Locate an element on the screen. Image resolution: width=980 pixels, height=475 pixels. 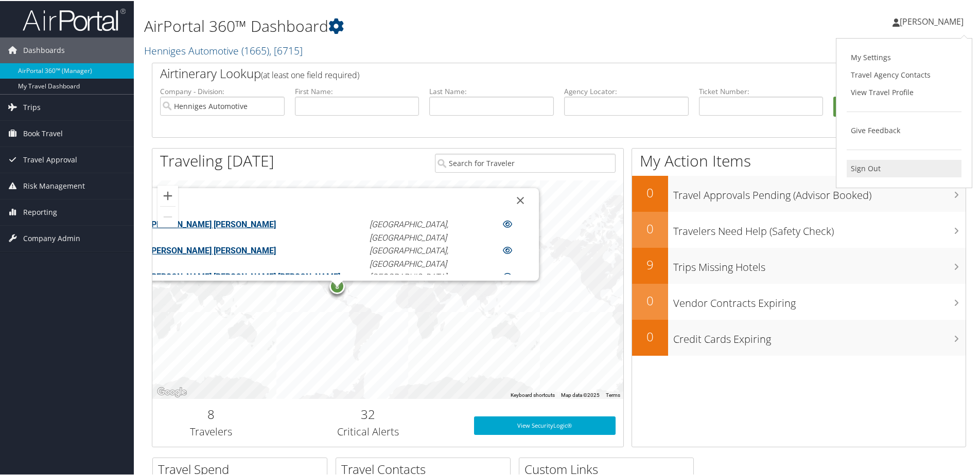
h3: Travelers is located at coordinates (211, 431).